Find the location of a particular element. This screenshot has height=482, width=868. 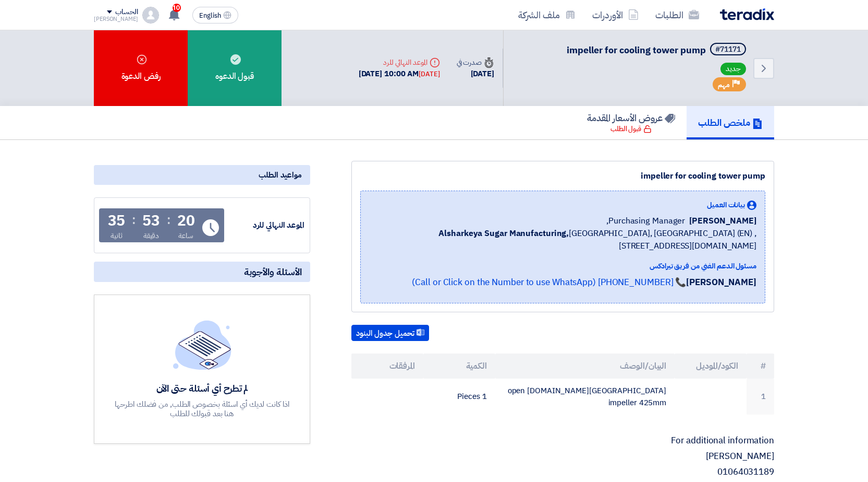

h5: ملخص الطلب is located at coordinates (730, 122).